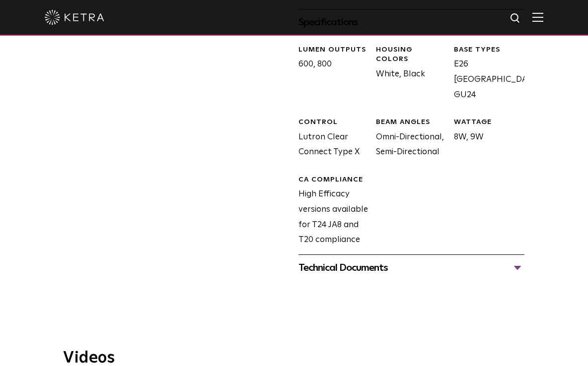 The image size is (588, 366). I want to click on img: Hamburger%20Nav.svg, so click(538, 17).